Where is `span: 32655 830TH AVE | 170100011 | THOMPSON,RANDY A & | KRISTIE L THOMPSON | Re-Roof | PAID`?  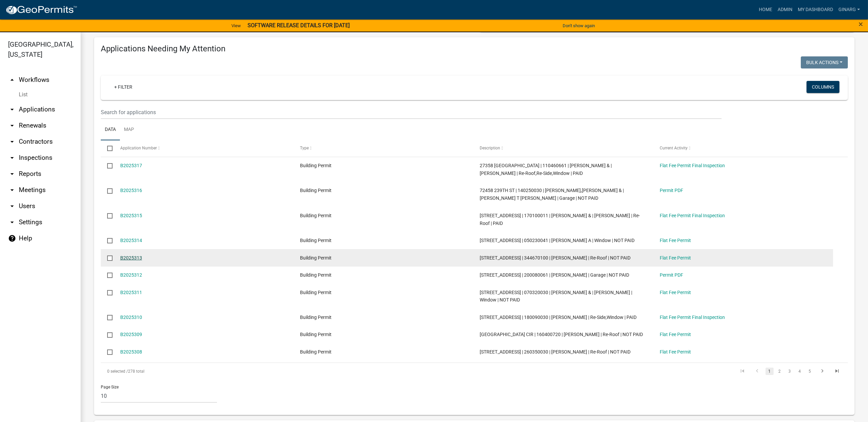 span: 32655 830TH AVE | 170100011 | THOMPSON,RANDY A & | KRISTIE L THOMPSON | Re-Roof | PAID is located at coordinates (559, 219).